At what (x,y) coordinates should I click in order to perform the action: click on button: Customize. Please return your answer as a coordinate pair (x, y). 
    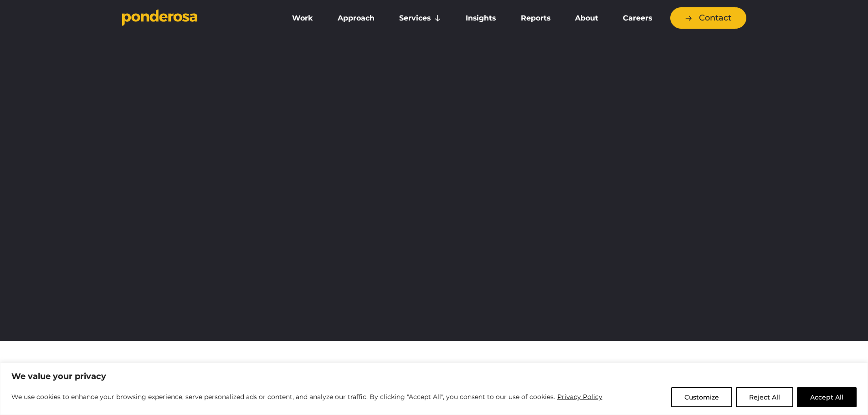
    Looking at the image, I should click on (702, 397).